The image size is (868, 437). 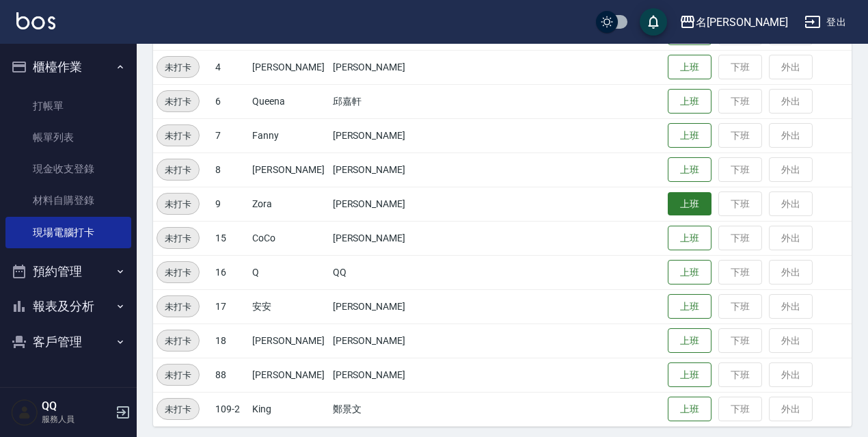 What do you see at coordinates (231, 272) in the screenshot?
I see `td: 16` at bounding box center [231, 272].